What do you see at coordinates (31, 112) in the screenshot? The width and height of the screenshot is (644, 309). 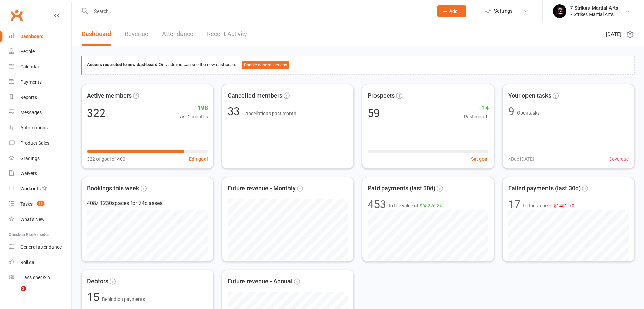 I see `div: Messages` at bounding box center [31, 112].